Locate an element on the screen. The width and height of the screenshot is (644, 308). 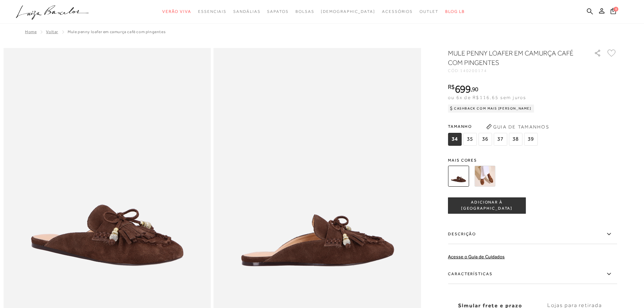
span: 37 is located at coordinates (500, 139).